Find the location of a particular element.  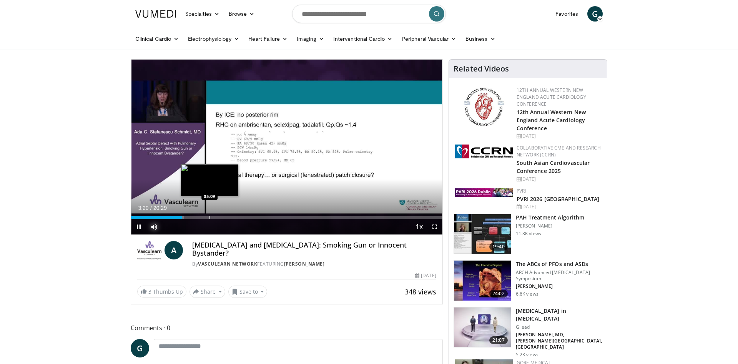

div: By FEATURING is located at coordinates (314, 264).